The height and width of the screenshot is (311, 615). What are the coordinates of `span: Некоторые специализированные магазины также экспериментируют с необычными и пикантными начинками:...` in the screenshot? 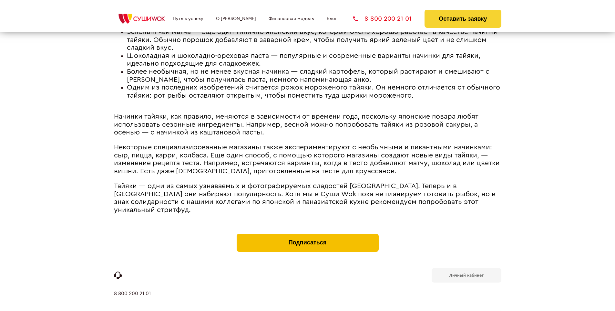 It's located at (307, 159).